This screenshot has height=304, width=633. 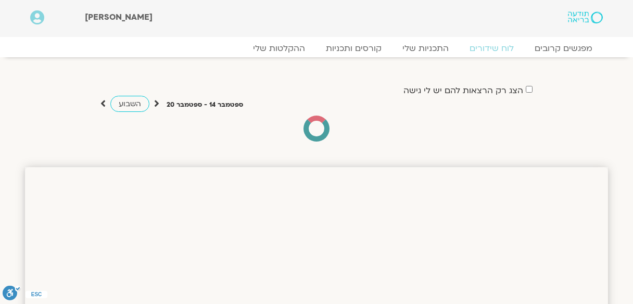 I want to click on label: הצג רק הרצאות להם יש לי גישה, so click(x=463, y=91).